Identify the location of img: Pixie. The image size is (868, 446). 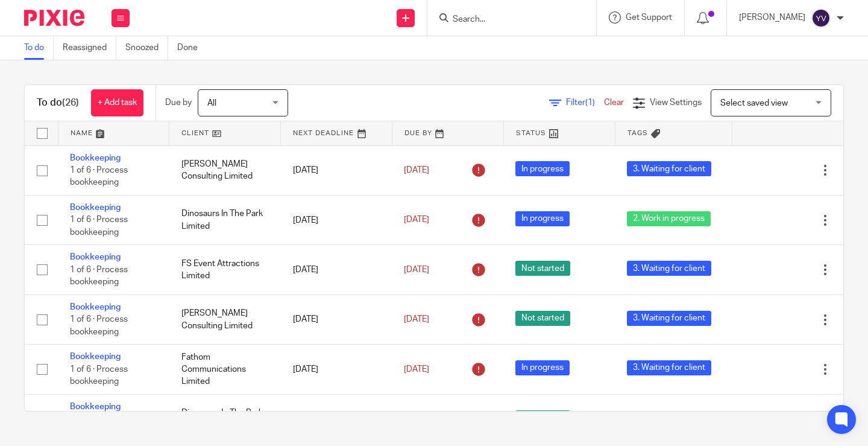
(54, 18).